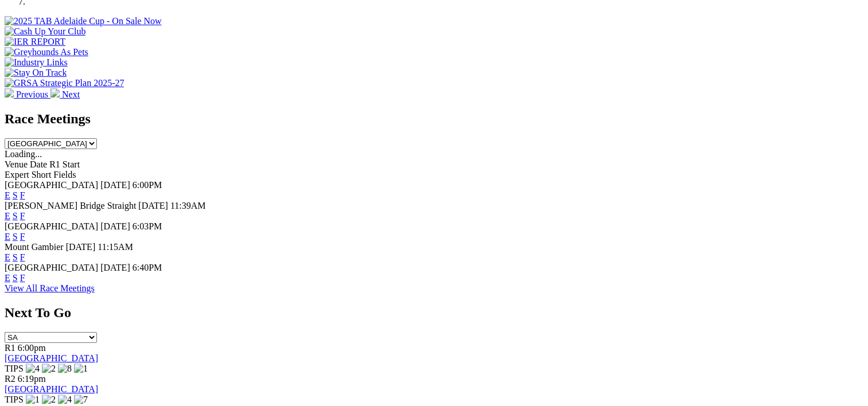  I want to click on span: Fields, so click(64, 174).